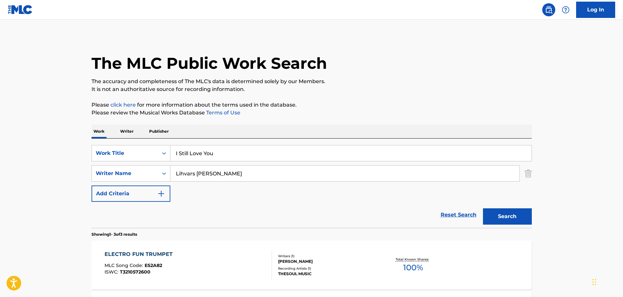 The width and height of the screenshot is (623, 297). Describe the element at coordinates (131, 194) in the screenshot. I see `button: Add Criteria` at that location.